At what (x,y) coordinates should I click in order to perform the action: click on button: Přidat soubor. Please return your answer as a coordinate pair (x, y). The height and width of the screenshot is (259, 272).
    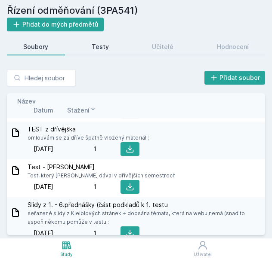
    Looking at the image, I should click on (235, 78).